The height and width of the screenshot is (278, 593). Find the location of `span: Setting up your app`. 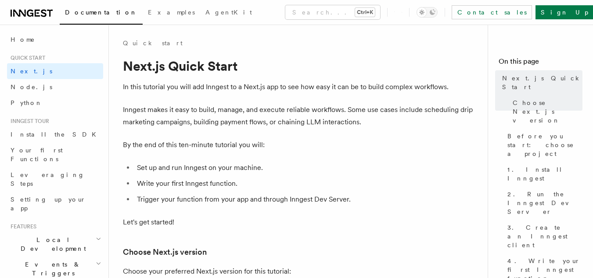

span: Setting up your app is located at coordinates (48, 204).